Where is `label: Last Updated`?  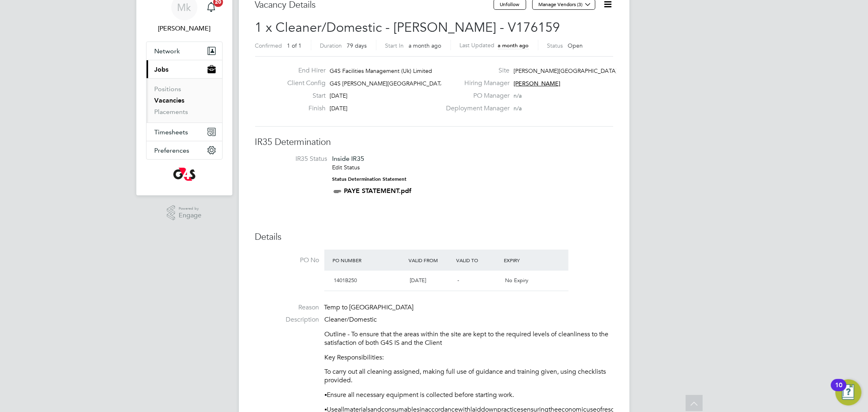 label: Last Updated is located at coordinates (477, 46).